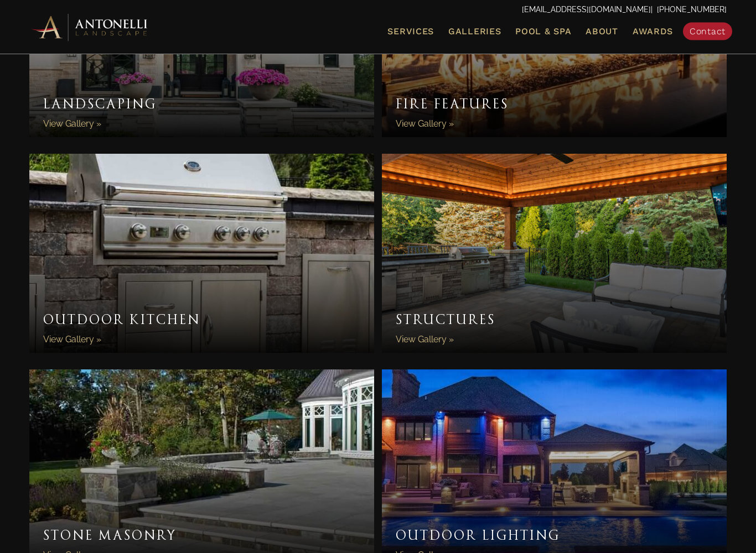 The height and width of the screenshot is (553, 756). I want to click on span: Pool & Spa, so click(543, 31).